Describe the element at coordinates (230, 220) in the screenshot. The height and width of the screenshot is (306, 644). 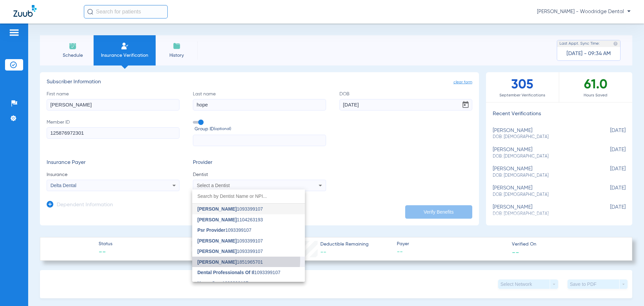
I see `span: 1104263193` at that location.